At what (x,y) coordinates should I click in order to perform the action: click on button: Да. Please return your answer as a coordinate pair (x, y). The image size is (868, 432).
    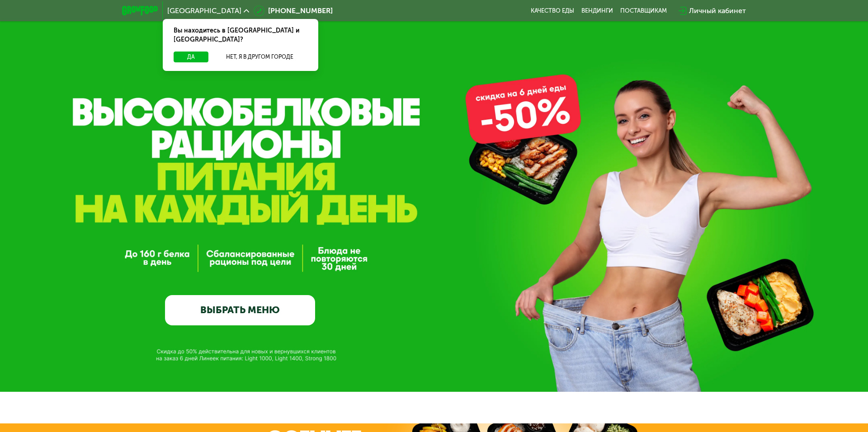
    Looking at the image, I should click on (191, 57).